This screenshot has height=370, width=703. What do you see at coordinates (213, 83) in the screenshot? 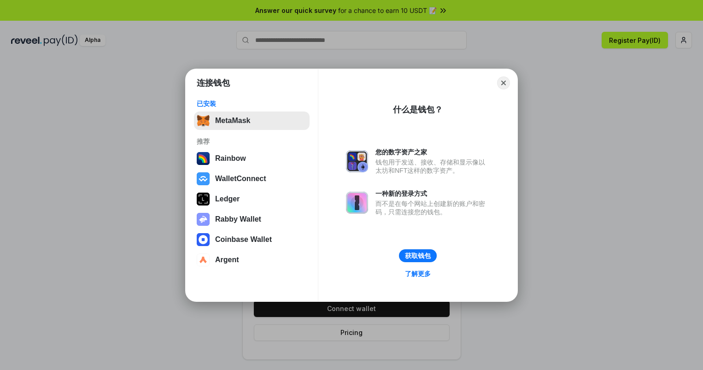
I see `h1: 连接钱包` at bounding box center [213, 83].